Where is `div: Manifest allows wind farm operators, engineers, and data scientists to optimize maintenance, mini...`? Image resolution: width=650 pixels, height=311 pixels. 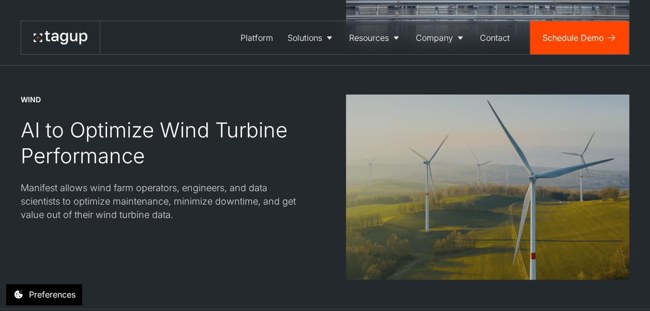
div: Manifest allows wind farm operators, engineers, and data scientists to optimize maintenance, mini... is located at coordinates (162, 202).